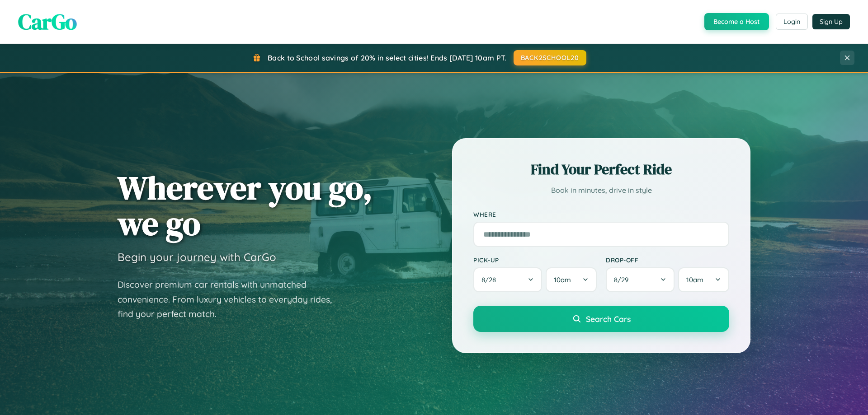 The height and width of the screenshot is (415, 868). What do you see at coordinates (47, 22) in the screenshot?
I see `span: CarGo` at bounding box center [47, 22].